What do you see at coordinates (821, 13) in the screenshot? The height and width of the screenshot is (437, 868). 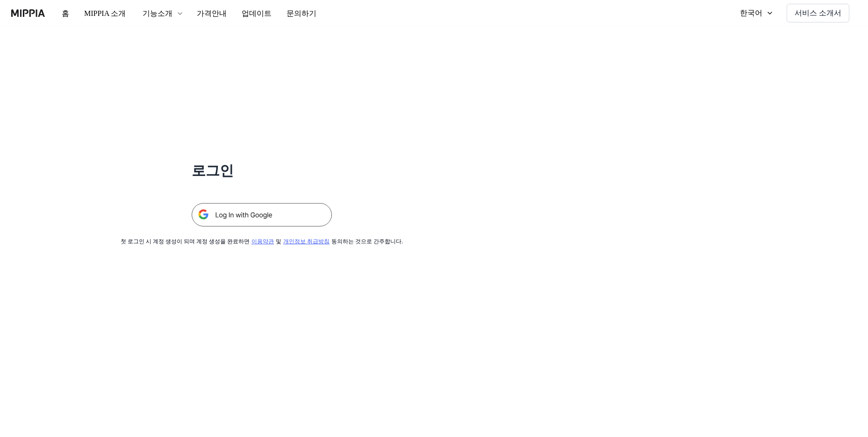 I see `a: 서비스 소개서` at bounding box center [821, 13].